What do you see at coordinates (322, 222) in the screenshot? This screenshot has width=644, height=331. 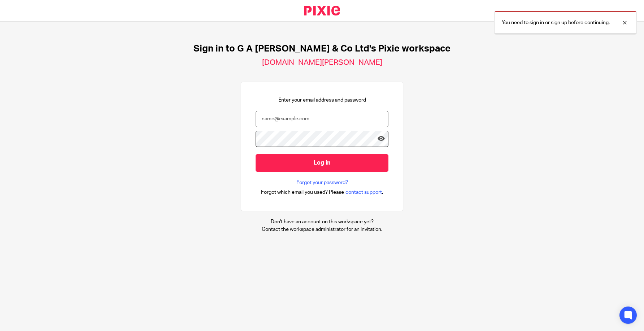 I see `p: Don't have an account on this workspace yet?` at bounding box center [322, 222].